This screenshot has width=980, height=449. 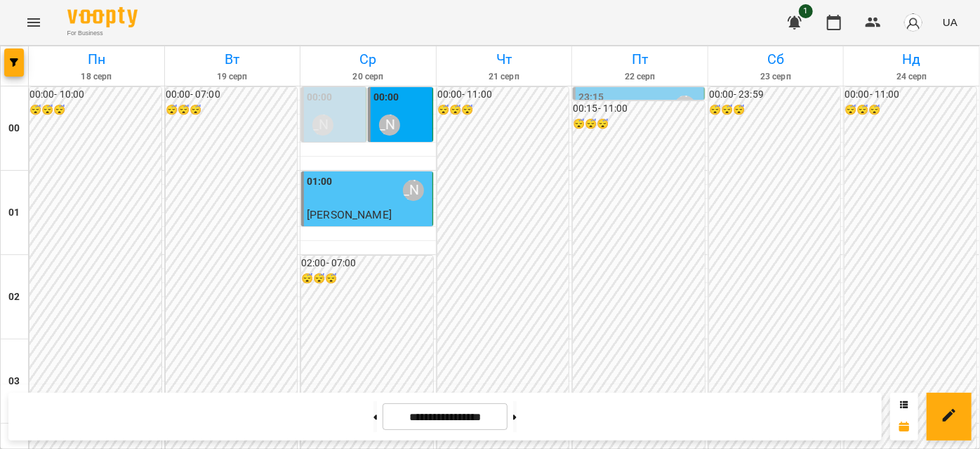 I want to click on h6: Пн, so click(x=96, y=59).